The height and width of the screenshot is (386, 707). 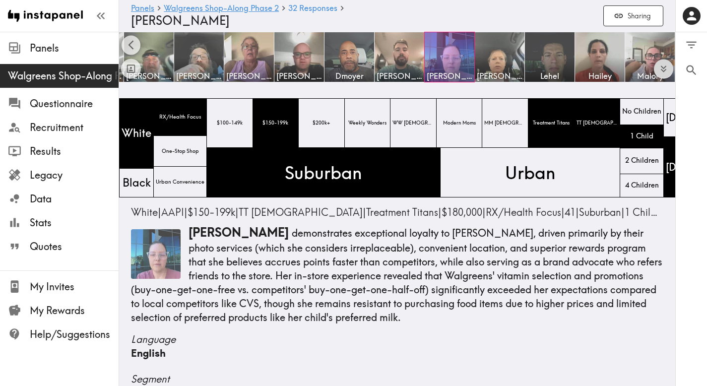 What do you see at coordinates (650, 57) in the screenshot?
I see `a: Malory` at bounding box center [650, 57].